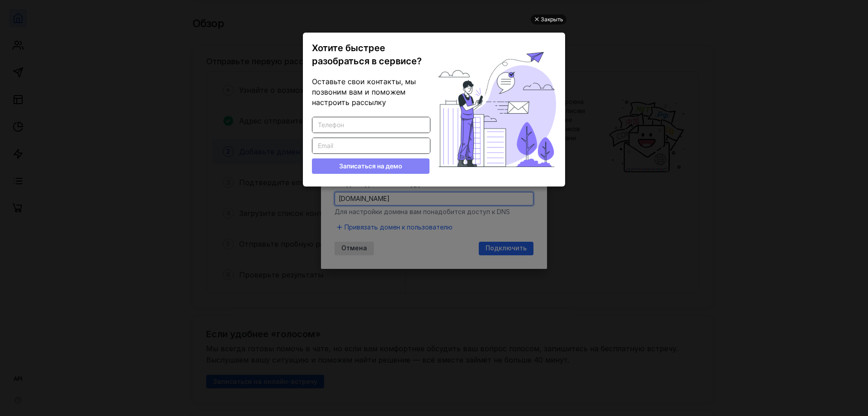 This screenshot has width=868, height=416. What do you see at coordinates (367, 54) in the screenshot?
I see `span: Хотите быстрее разобраться в сервисе?` at bounding box center [367, 54].